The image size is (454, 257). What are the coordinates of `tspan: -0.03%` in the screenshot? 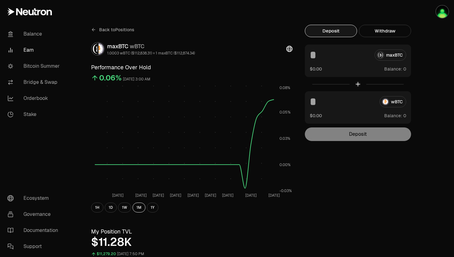 It's located at (286, 191).